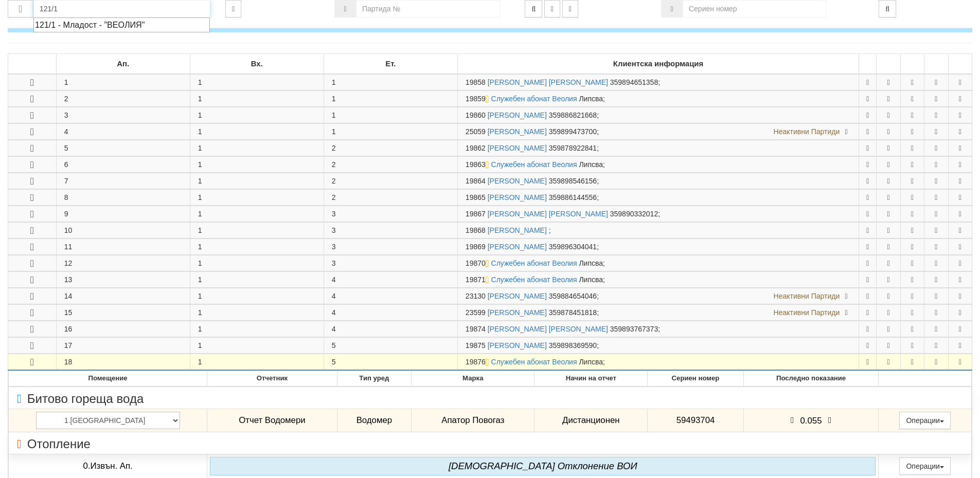 The width and height of the screenshot is (980, 478). I want to click on span: 359894651358, so click(634, 82).